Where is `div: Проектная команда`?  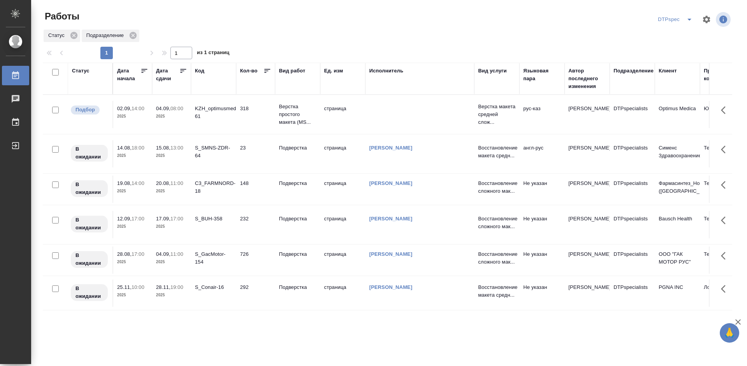
div: Проектная команда is located at coordinates (723, 75).